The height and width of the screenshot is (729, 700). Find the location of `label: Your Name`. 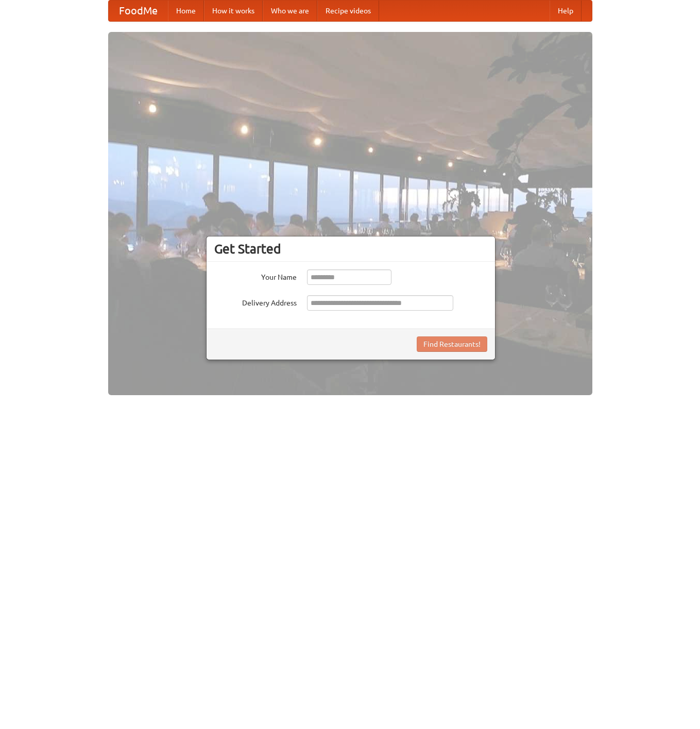

label: Your Name is located at coordinates (256, 275).